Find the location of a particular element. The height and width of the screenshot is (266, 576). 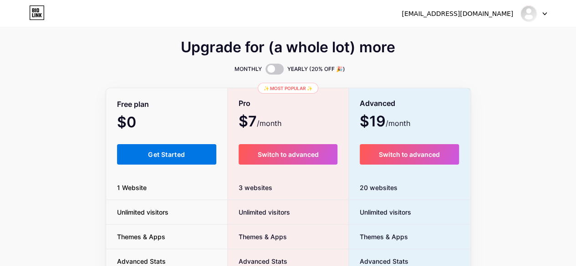

span: $19 is located at coordinates (385, 122).